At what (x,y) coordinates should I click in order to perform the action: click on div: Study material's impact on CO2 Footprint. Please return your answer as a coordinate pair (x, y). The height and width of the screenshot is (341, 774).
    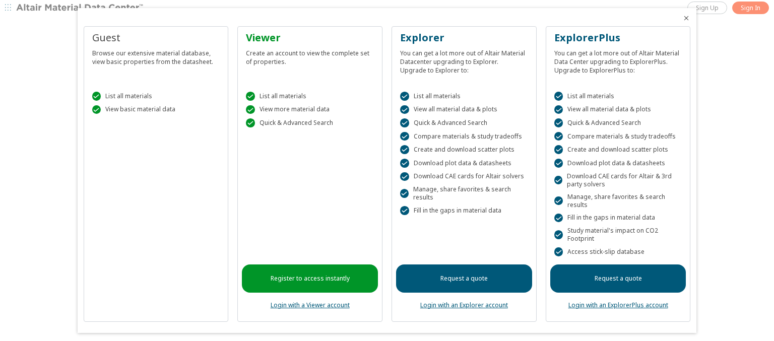
    Looking at the image, I should click on (618, 235).